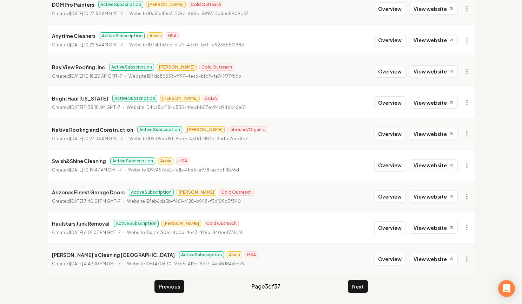 Image resolution: width=522 pixels, height=304 pixels. I want to click on p: Website ID 97457ae2-fc1b-4be5-a978-aabd1111b76d, so click(184, 170).